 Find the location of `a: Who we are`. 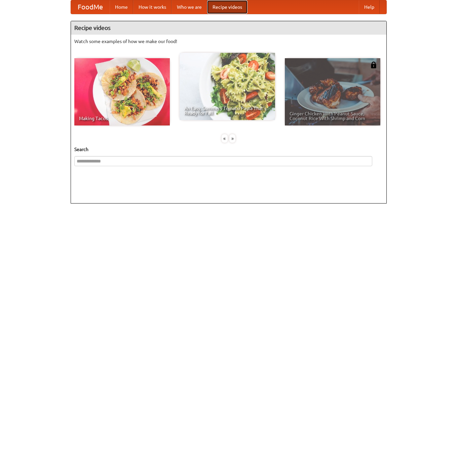

a: Who we are is located at coordinates (189, 7).